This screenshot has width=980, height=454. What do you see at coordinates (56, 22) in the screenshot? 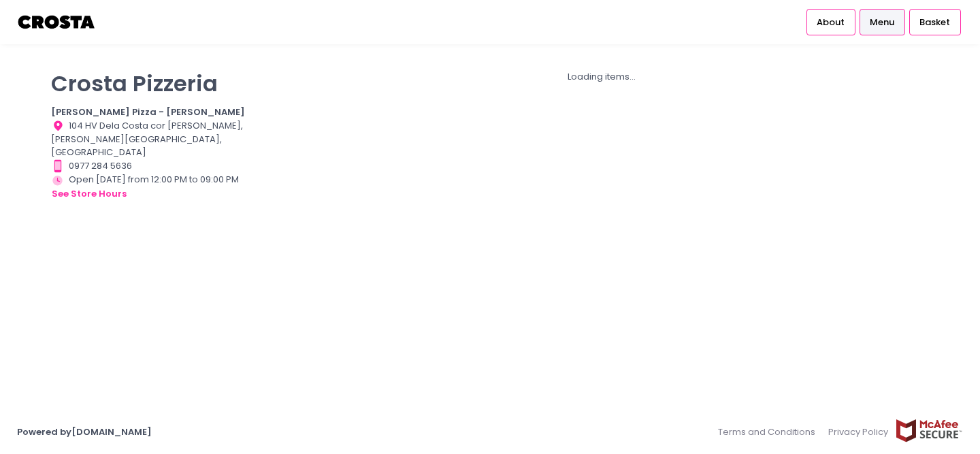
I see `img: logo` at bounding box center [56, 22].